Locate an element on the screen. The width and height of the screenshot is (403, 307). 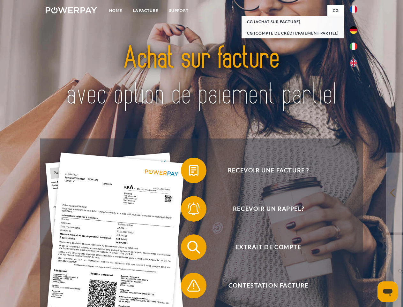
img: fr is located at coordinates (354, 9).